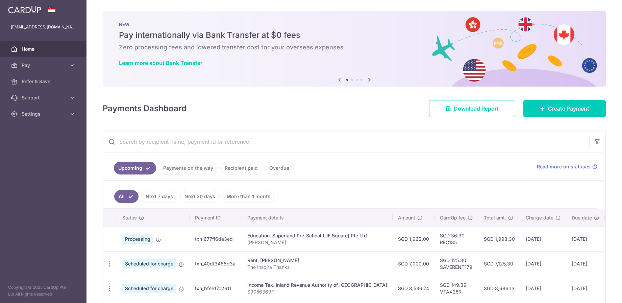 Image resolution: width=622 pixels, height=303 pixels. I want to click on td: SGD 149.39 VTAX25R, so click(457, 288).